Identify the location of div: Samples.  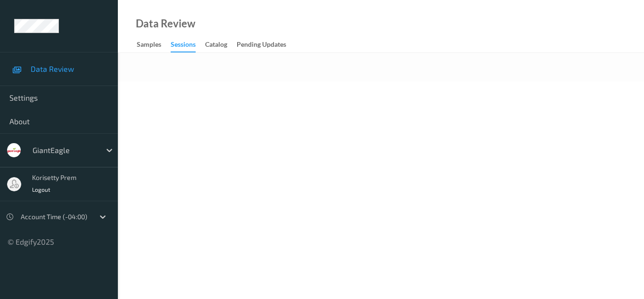
(149, 46).